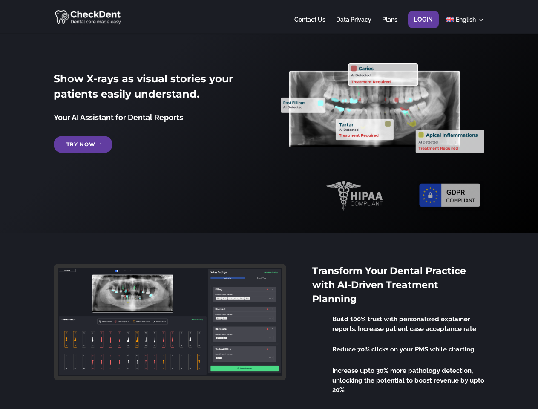  Describe the element at coordinates (309, 25) in the screenshot. I see `a: Contact Us` at that location.